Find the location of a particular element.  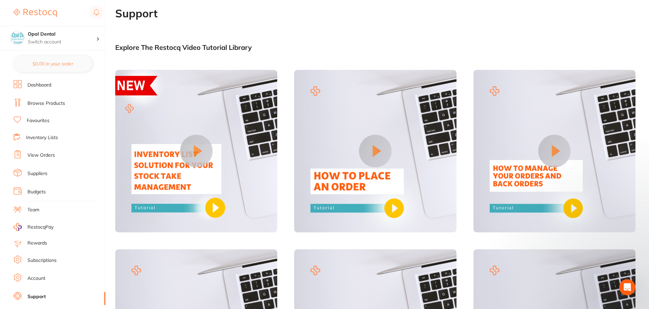

a: Dashboard is located at coordinates (39, 85).